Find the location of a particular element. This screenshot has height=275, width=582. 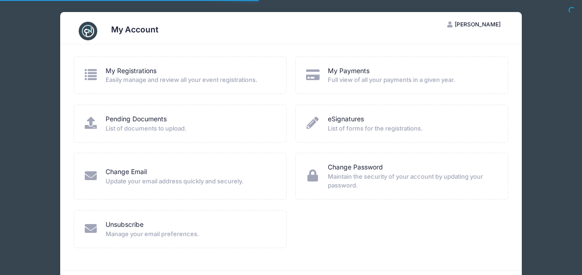

a: Change Password is located at coordinates (355, 167).